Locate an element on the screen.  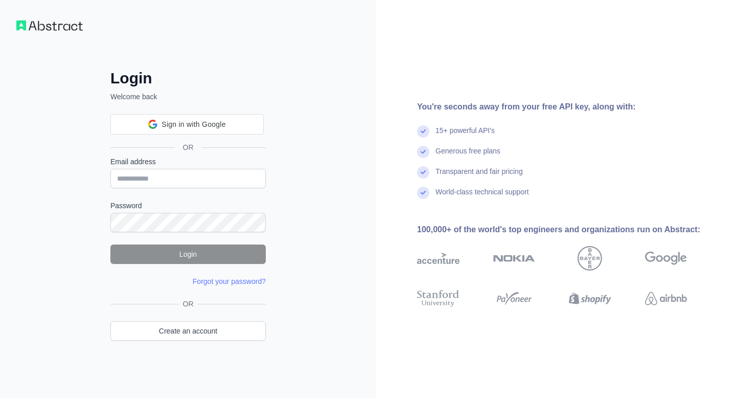
img: shopify is located at coordinates (590, 298).